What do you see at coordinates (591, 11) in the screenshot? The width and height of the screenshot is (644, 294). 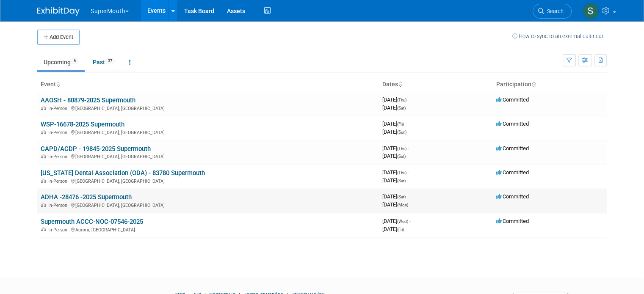 I see `img: Samantha Meyers` at bounding box center [591, 11].